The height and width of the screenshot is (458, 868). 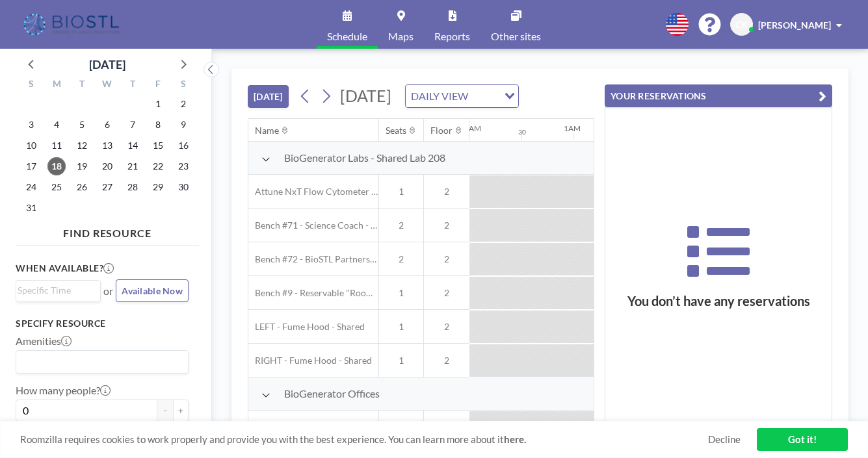 I want to click on span: Saturday, August 23, 2025, so click(x=184, y=166).